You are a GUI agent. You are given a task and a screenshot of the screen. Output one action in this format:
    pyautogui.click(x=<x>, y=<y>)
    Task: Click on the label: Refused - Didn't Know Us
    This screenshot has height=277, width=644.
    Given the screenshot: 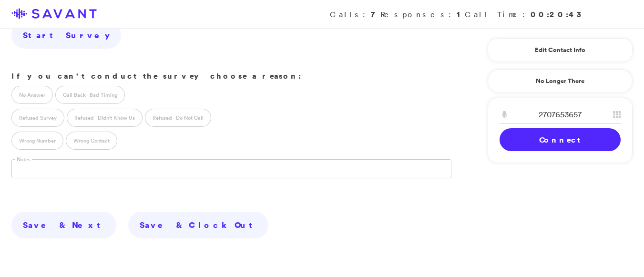 What is the action you would take?
    pyautogui.click(x=105, y=118)
    